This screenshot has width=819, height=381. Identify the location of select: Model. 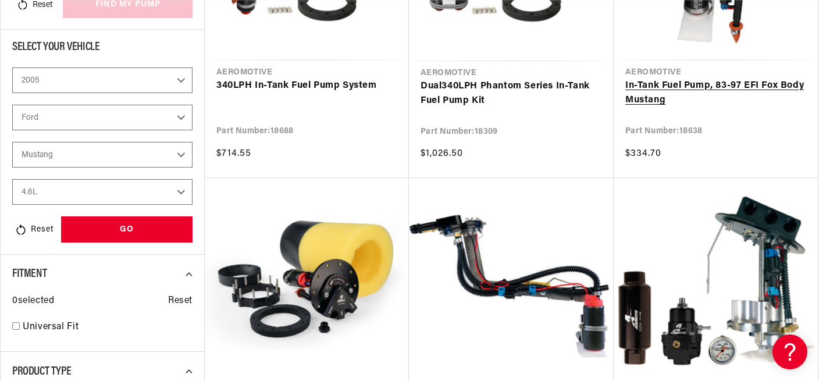
(102, 155).